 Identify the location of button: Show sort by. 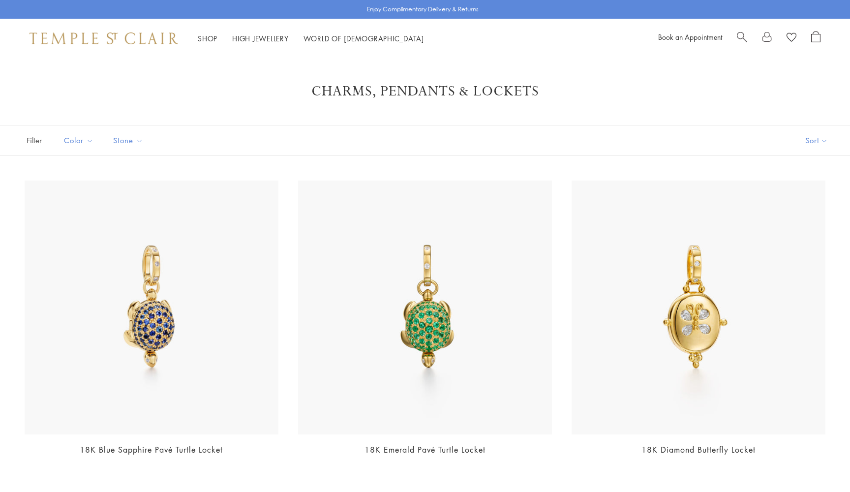
(816, 140).